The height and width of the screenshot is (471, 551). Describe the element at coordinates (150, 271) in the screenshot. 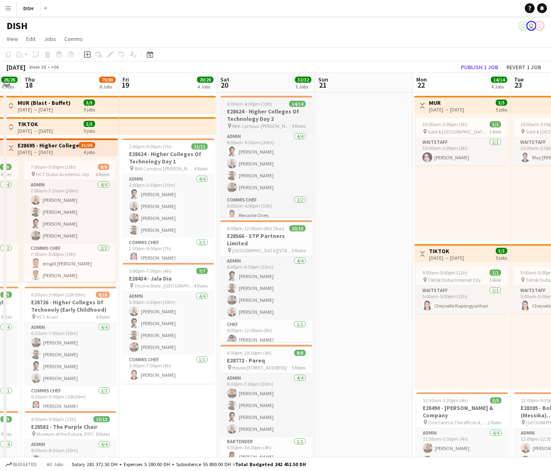

I see `span: 3:00pm-7:00pm (4h)` at that location.